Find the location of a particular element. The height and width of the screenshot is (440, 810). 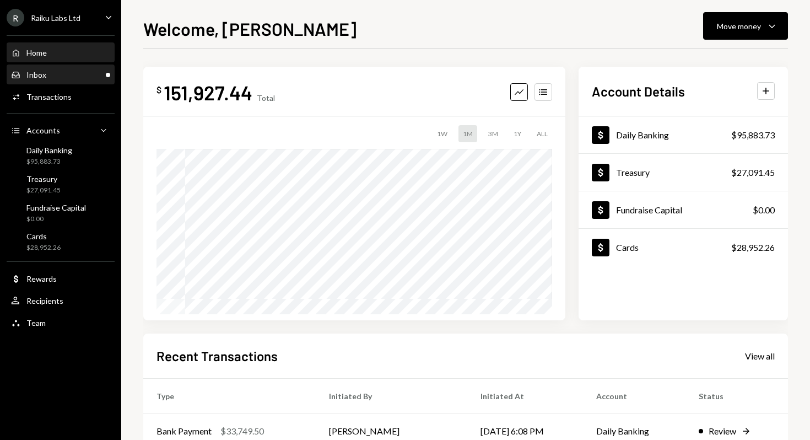

div: 151,927.44 is located at coordinates (208, 92).